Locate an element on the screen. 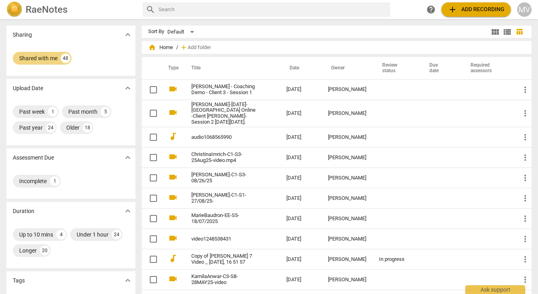  div: Past year is located at coordinates (31, 128).